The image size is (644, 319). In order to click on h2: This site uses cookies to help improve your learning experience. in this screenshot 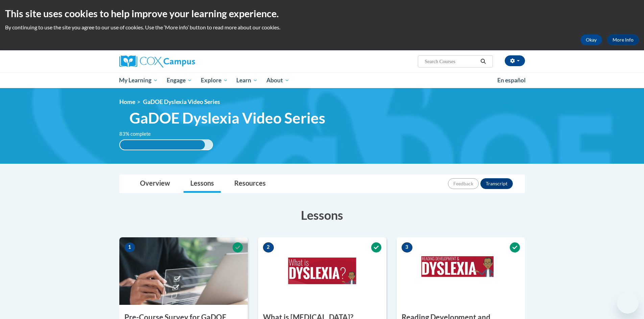, I will do `click(322, 13)`.